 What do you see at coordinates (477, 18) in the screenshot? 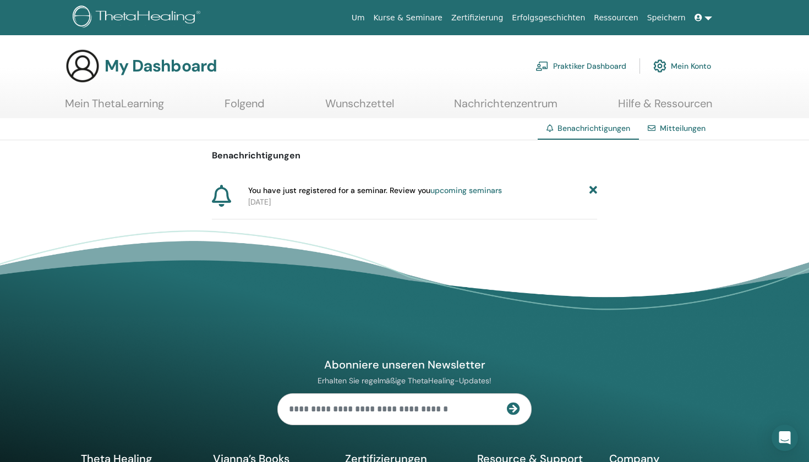
I see `a: Zertifizierung` at bounding box center [477, 18].